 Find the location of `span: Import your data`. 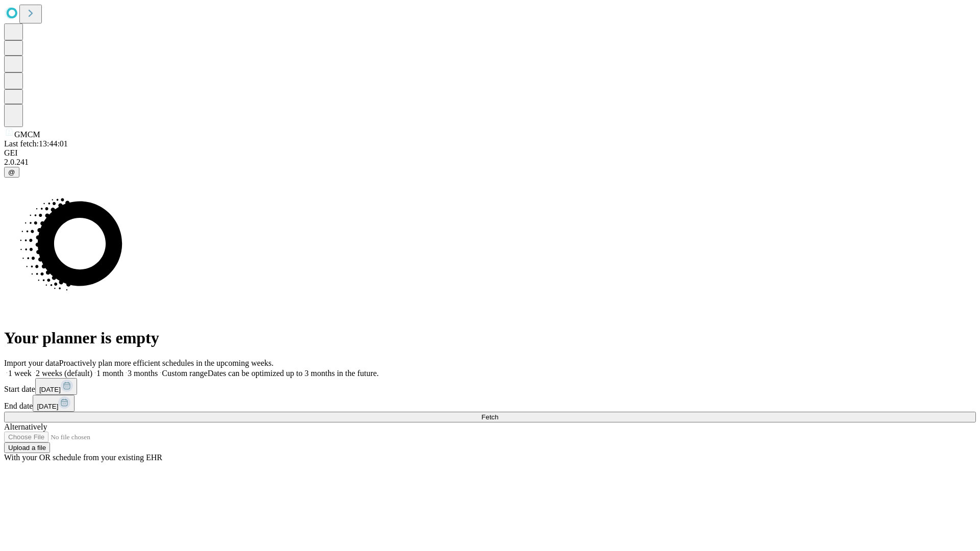

span: Import your data is located at coordinates (32, 363).